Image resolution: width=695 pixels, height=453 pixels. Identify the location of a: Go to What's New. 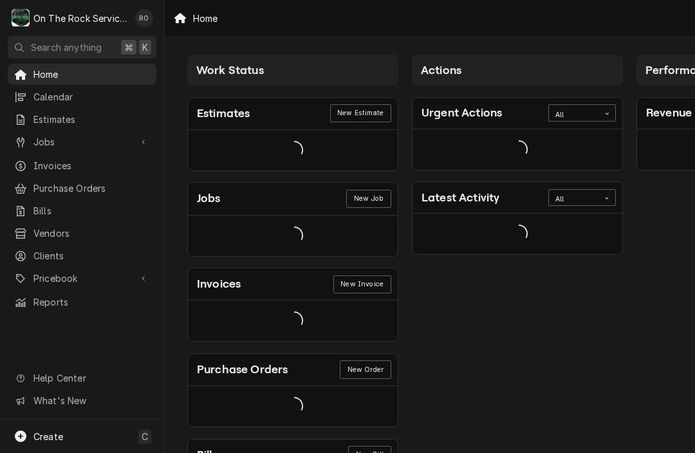
(82, 400).